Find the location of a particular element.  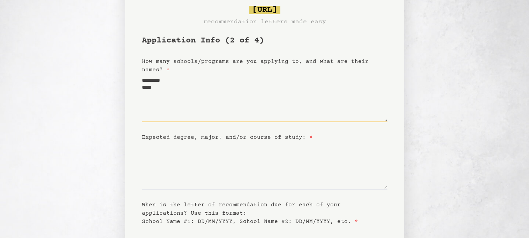

label: Expected degree, major, and/or course of study: is located at coordinates (227, 138).